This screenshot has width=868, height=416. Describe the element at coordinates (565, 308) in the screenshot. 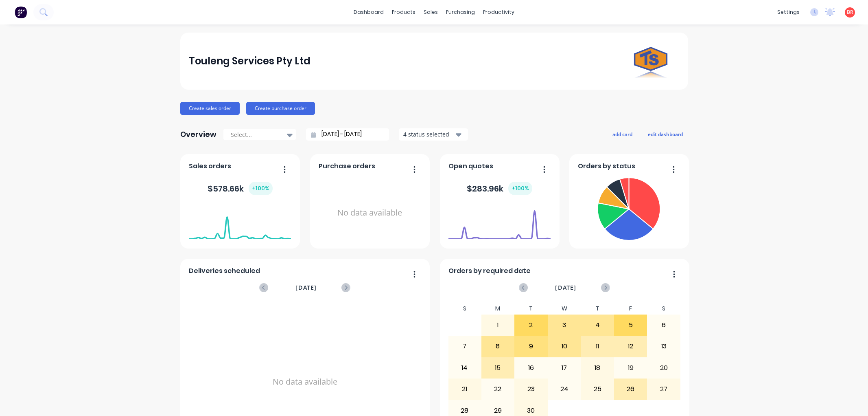

I see `div: W` at that location.